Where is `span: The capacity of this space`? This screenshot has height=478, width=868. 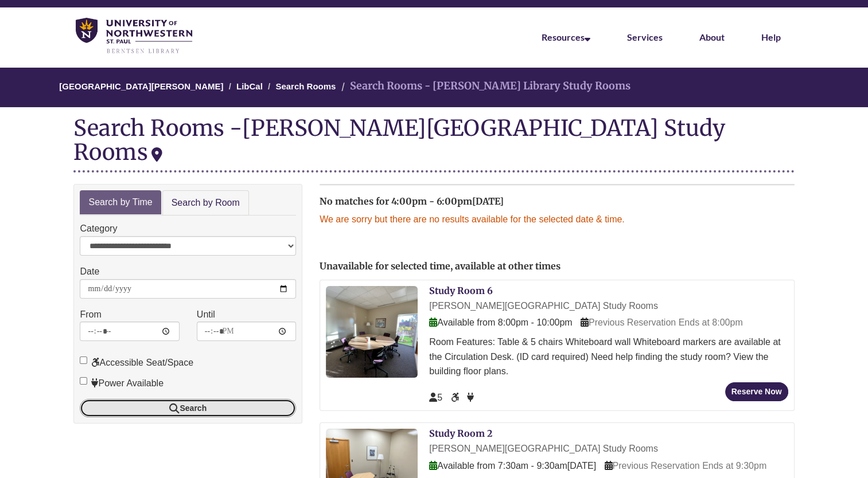
span: The capacity of this space is located at coordinates (435, 397).